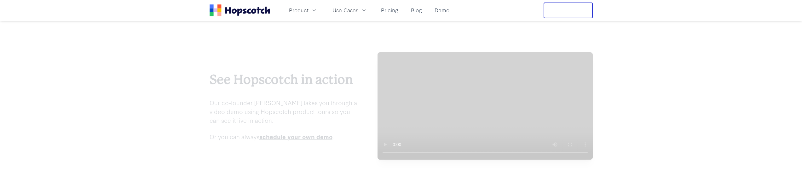  What do you see at coordinates (283, 137) in the screenshot?
I see `p: Or you can always .` at bounding box center [283, 137].